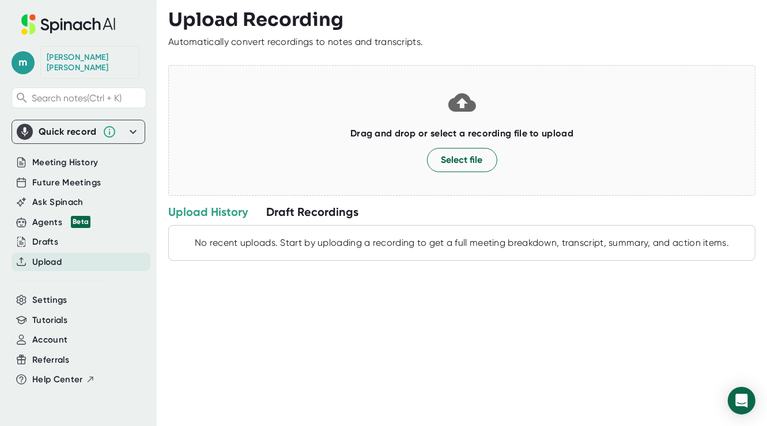 The height and width of the screenshot is (426, 767). I want to click on button: Select file, so click(462, 160).